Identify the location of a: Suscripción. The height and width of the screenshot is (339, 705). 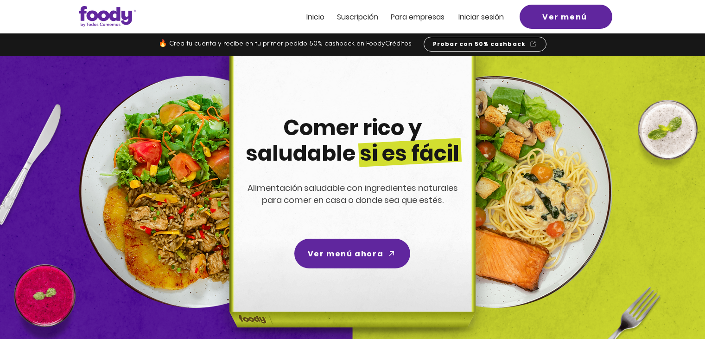
(358, 17).